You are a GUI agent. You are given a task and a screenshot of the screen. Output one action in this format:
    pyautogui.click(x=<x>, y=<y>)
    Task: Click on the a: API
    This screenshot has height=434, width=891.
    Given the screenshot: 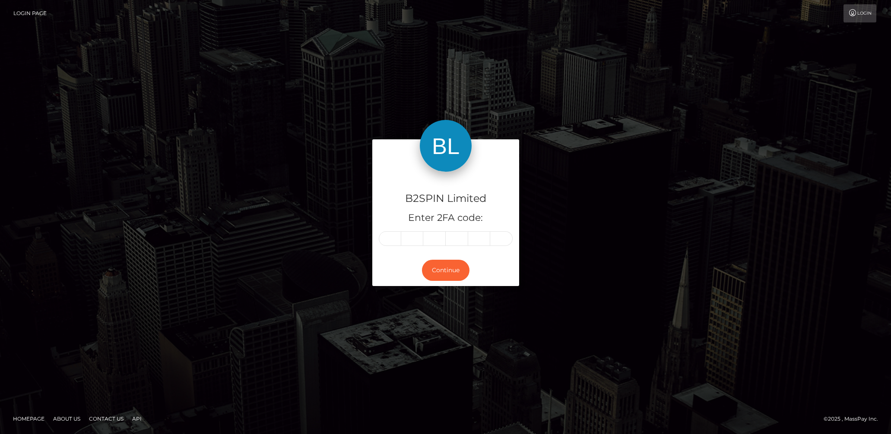 What is the action you would take?
    pyautogui.click(x=137, y=419)
    